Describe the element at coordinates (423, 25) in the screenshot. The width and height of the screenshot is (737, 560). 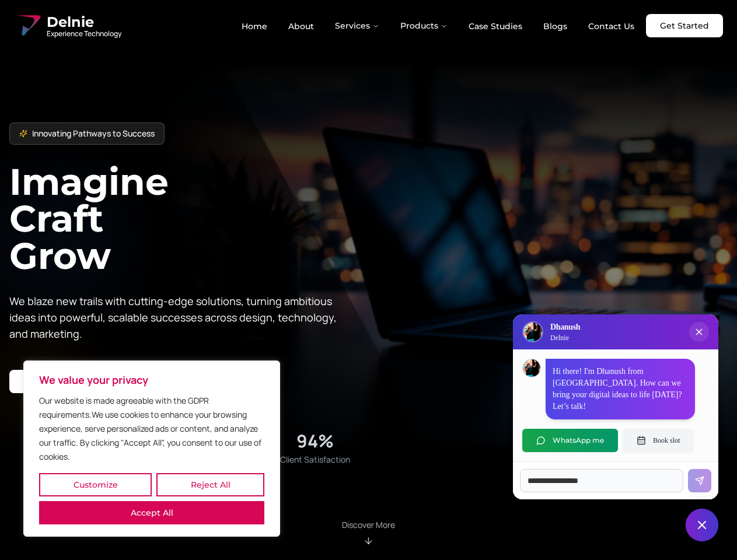
I see `button: Products` at that location.